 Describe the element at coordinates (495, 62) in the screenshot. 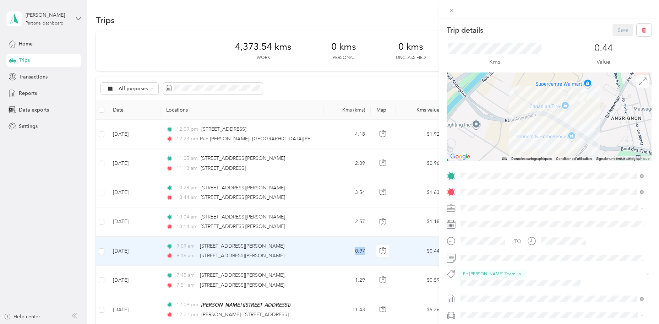

I see `p: Kms` at that location.